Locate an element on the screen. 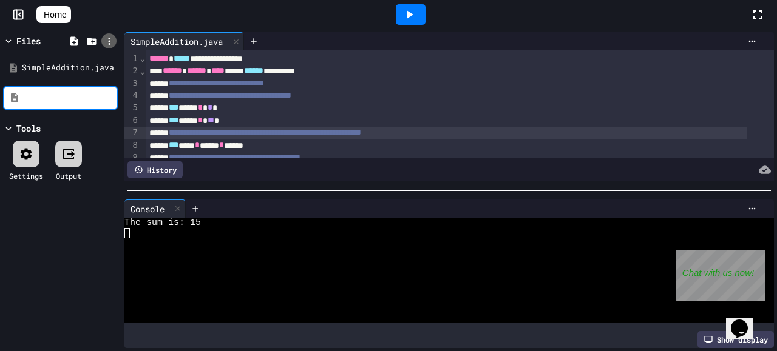  p: Chat with us now! is located at coordinates (42, 22).